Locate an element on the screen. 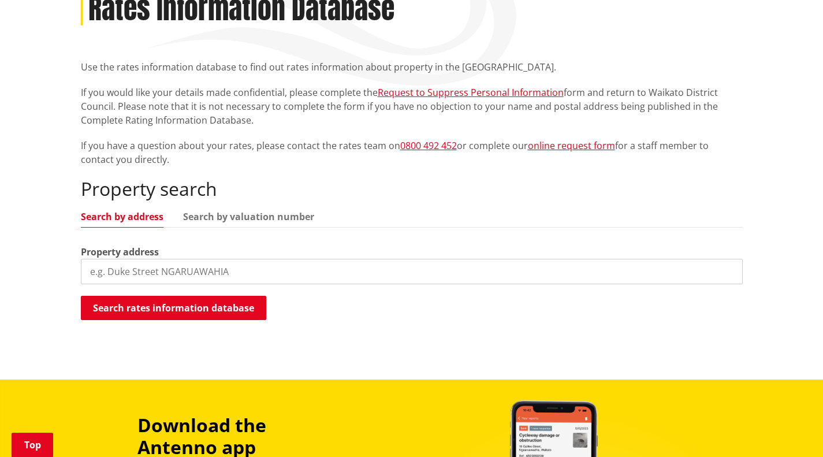  a: Top is located at coordinates (32, 444).